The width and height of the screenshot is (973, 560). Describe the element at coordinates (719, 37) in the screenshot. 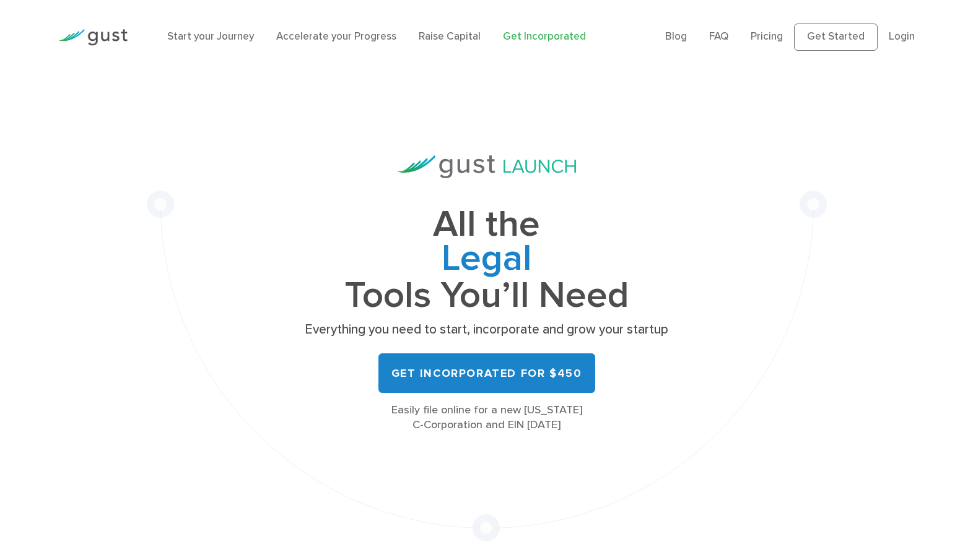

I see `a: FAQ` at that location.